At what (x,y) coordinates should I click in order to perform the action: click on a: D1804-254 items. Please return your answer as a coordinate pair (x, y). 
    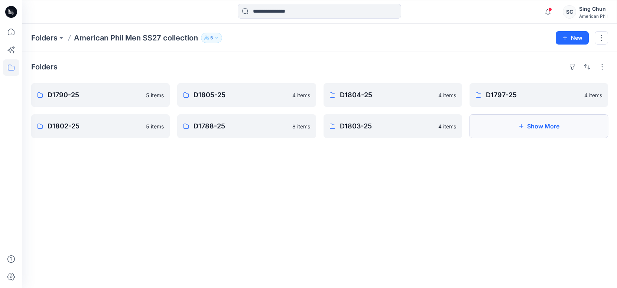
    Looking at the image, I should click on (393, 95).